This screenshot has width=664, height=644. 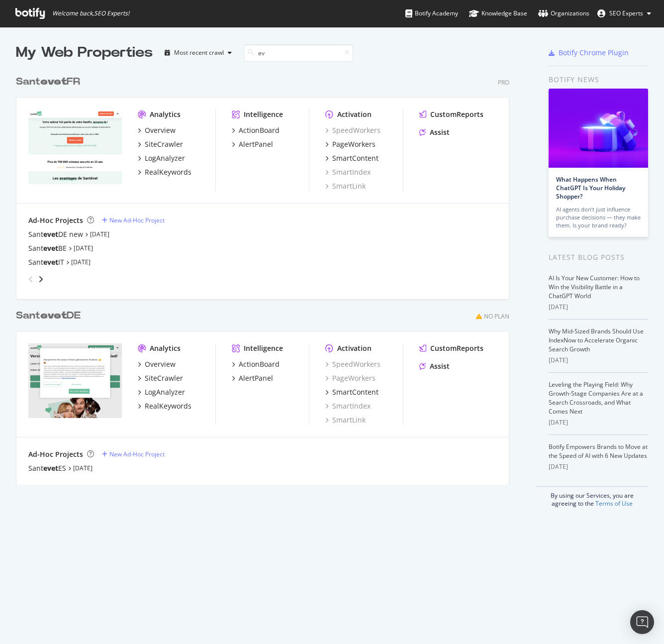 What do you see at coordinates (91, 14) in the screenshot?
I see `span: Welcome back, SEO Experts !` at bounding box center [91, 14].